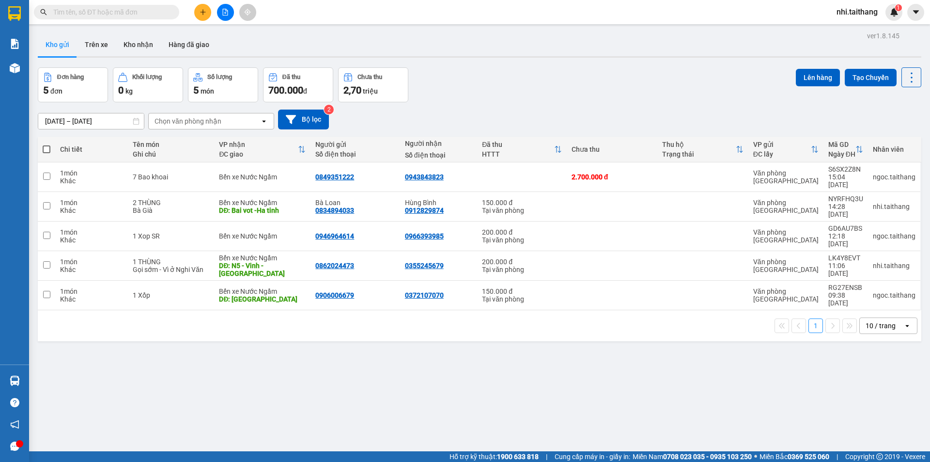 The width and height of the screenshot is (930, 462). I want to click on span: triệu, so click(370, 91).